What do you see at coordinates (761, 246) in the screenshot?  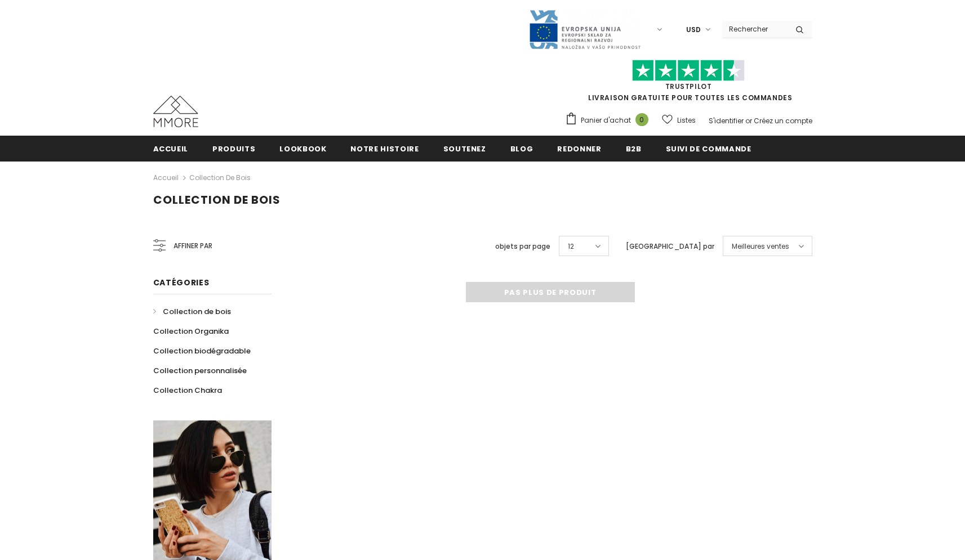 I see `span: Meilleures ventes` at bounding box center [761, 246].